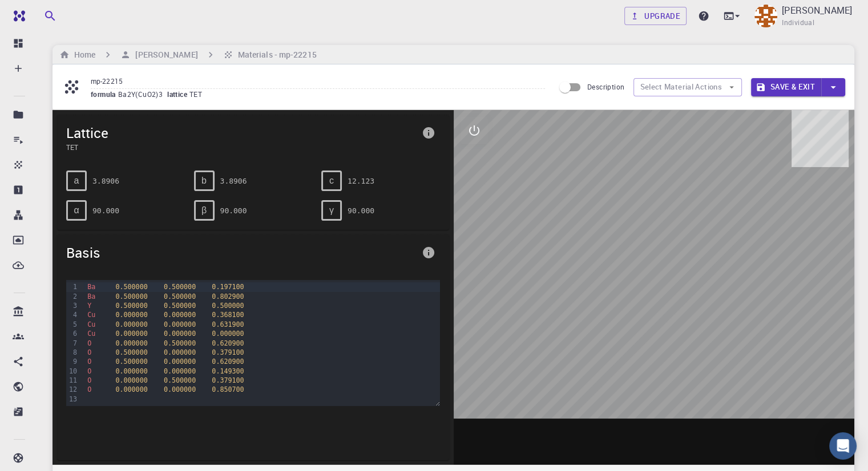  Describe the element at coordinates (73, 399) in the screenshot. I see `div: 13` at that location.